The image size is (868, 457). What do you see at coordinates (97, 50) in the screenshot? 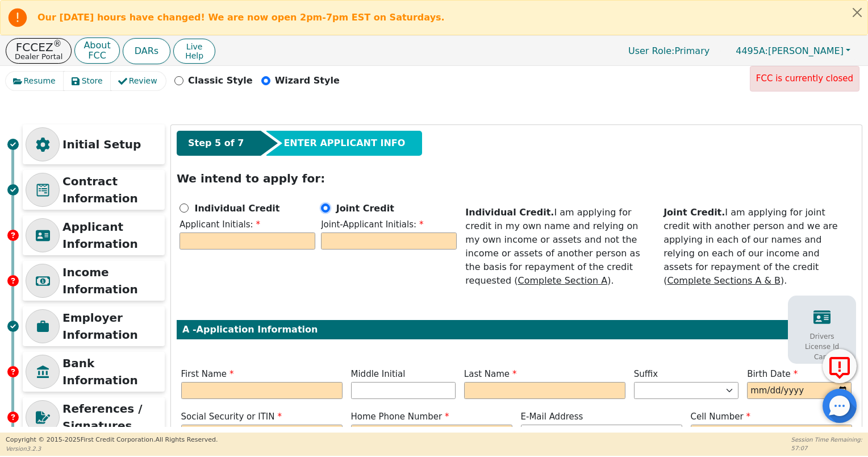
I see `a: AboutFCC` at bounding box center [97, 50].